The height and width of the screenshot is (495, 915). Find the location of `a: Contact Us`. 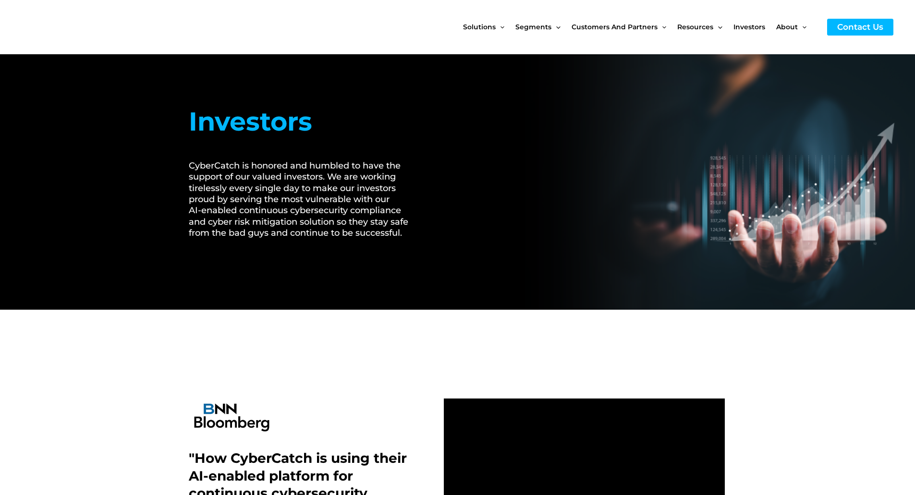

a: Contact Us is located at coordinates (860, 27).